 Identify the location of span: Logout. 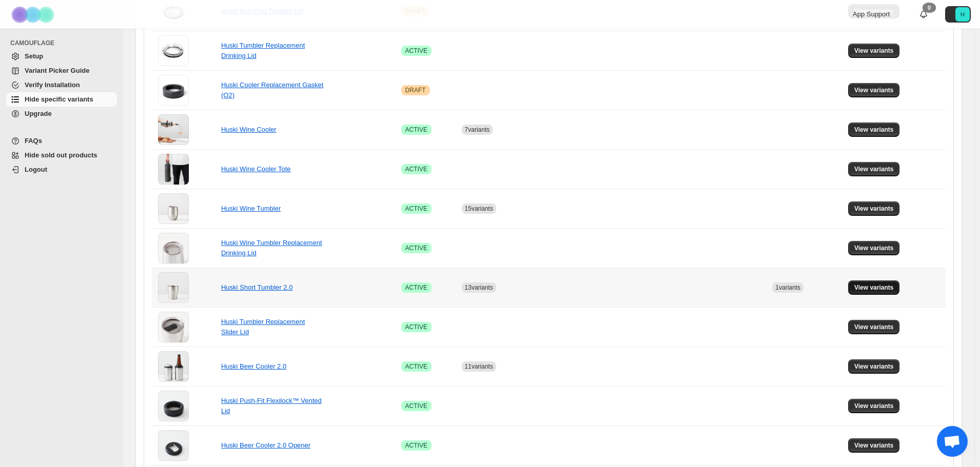
(36, 169).